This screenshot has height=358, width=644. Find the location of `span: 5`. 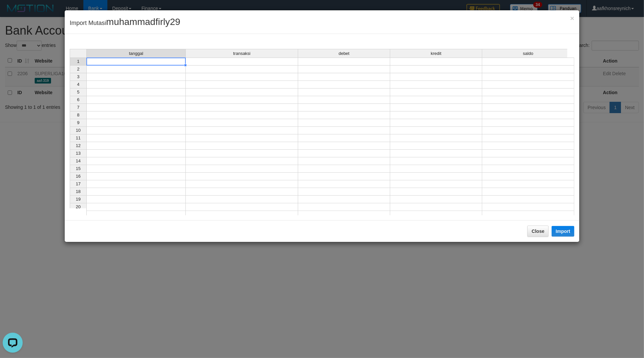

span: 5 is located at coordinates (78, 92).